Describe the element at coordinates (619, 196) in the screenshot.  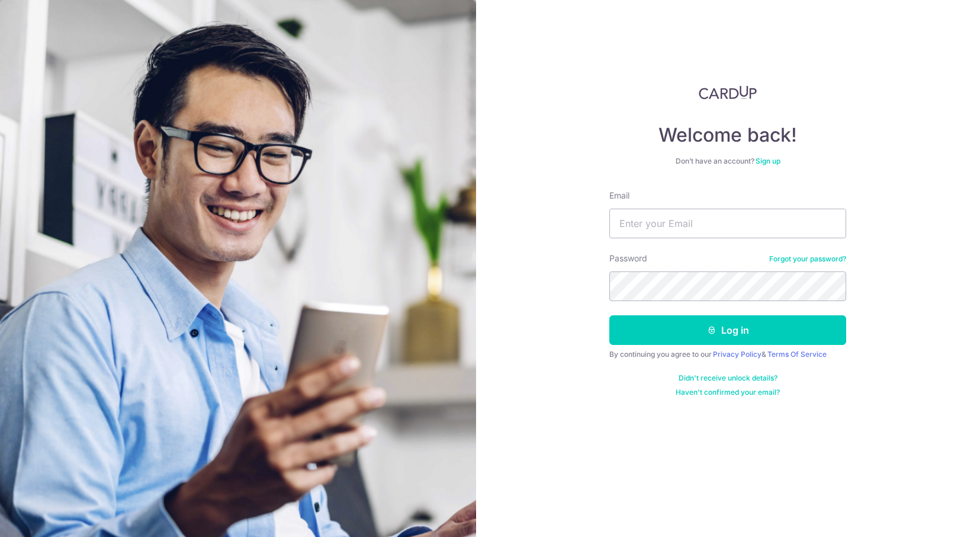
I see `label: Email` at that location.